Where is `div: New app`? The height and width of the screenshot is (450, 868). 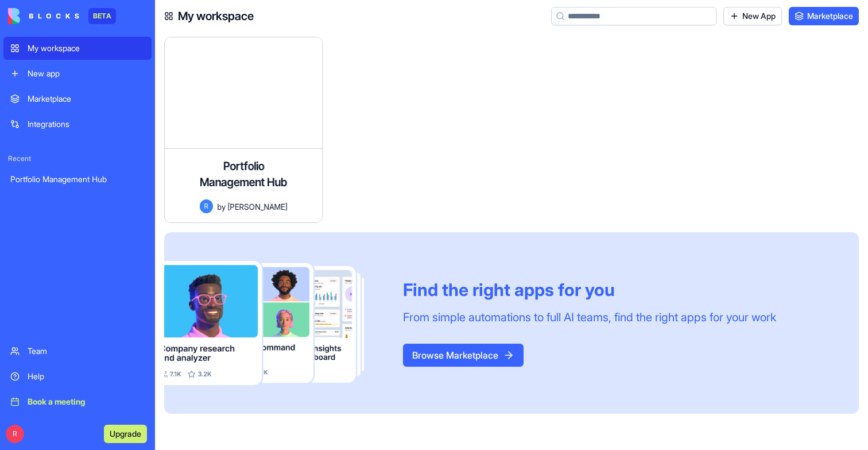
div: New app is located at coordinates (86, 74).